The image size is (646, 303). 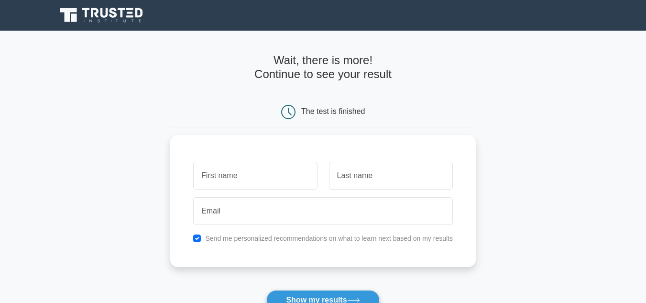 What do you see at coordinates (390, 175) in the screenshot?
I see `input: Last name` at bounding box center [390, 175].